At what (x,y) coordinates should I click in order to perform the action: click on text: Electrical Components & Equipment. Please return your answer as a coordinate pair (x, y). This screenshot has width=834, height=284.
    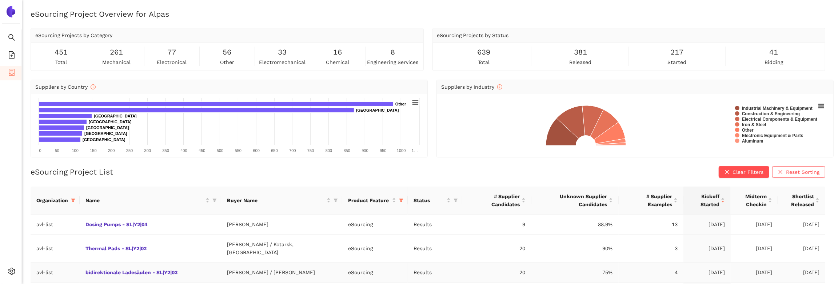
    Looking at the image, I should click on (779, 119).